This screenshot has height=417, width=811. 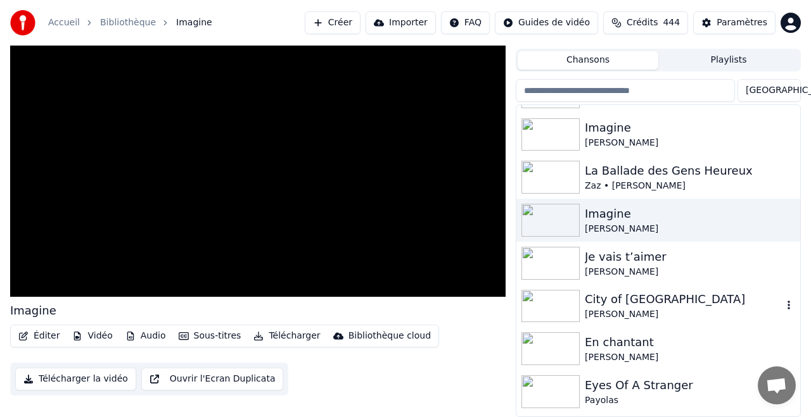 What do you see at coordinates (390, 336) in the screenshot?
I see `div: Bibliothèque cloud` at bounding box center [390, 336].